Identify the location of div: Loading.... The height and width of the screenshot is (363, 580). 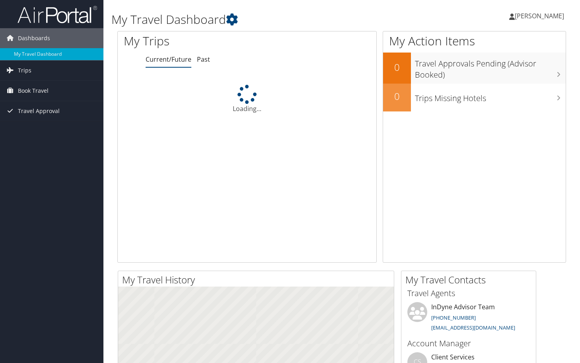
(247, 99).